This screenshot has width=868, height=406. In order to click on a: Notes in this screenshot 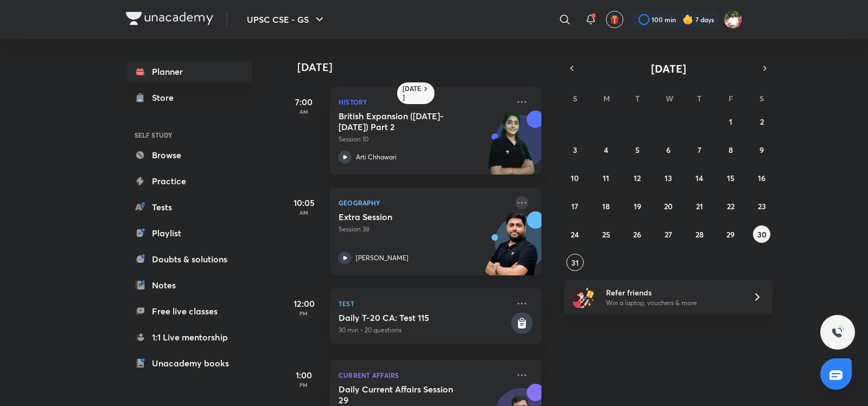, I will do `click(189, 285)`.